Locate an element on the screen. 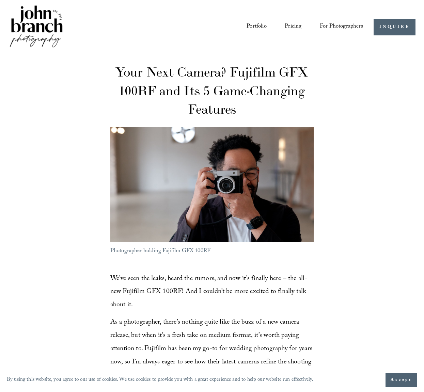  a: Portfolio is located at coordinates (256, 27).